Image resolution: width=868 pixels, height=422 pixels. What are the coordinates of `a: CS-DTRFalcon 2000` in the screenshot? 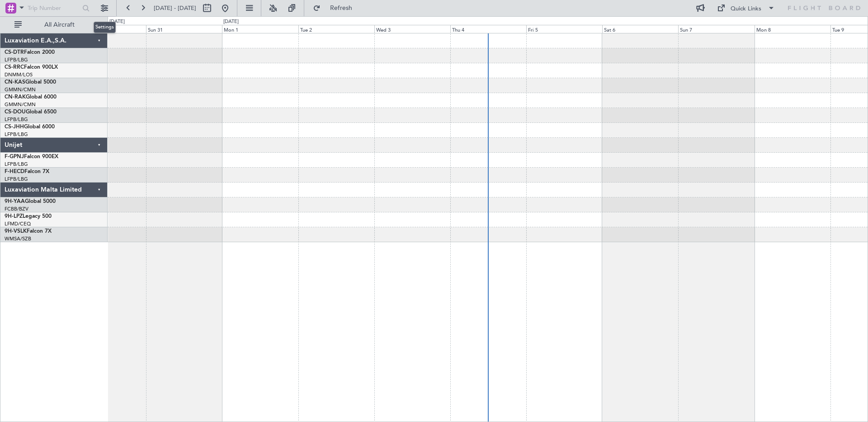 It's located at (30, 52).